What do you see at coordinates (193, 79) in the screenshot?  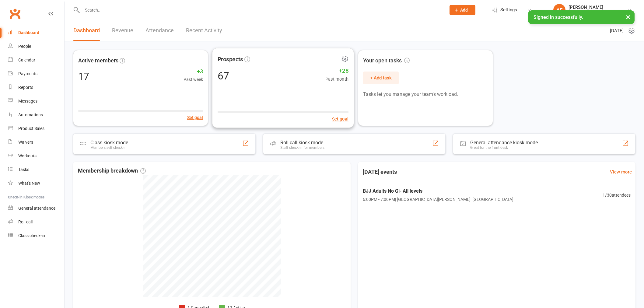 I see `span: Past week` at bounding box center [193, 79].